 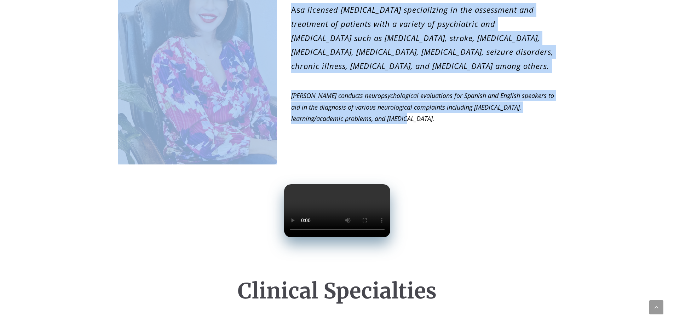 I want to click on h1: Clinical Specialties, so click(x=337, y=291).